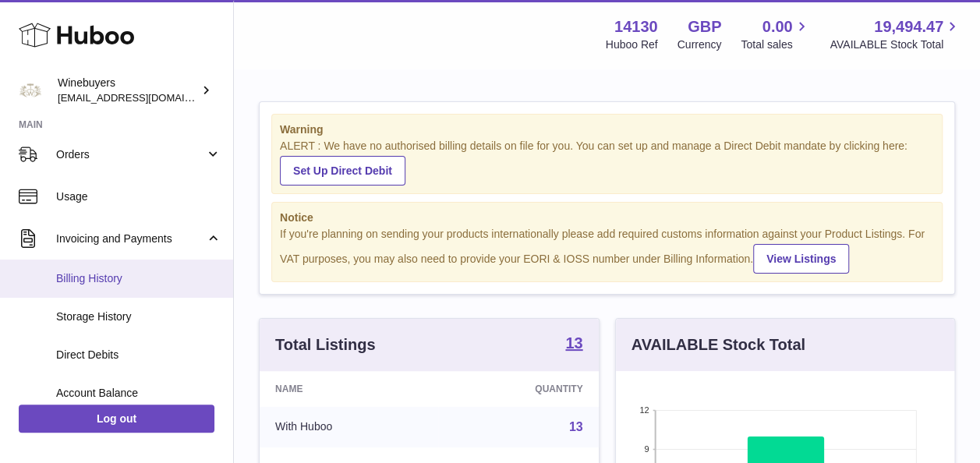 The width and height of the screenshot is (980, 463). I want to click on div: ALERT : We have no authorised billing details on file for you. You can set up and manage a Direct..., so click(607, 162).